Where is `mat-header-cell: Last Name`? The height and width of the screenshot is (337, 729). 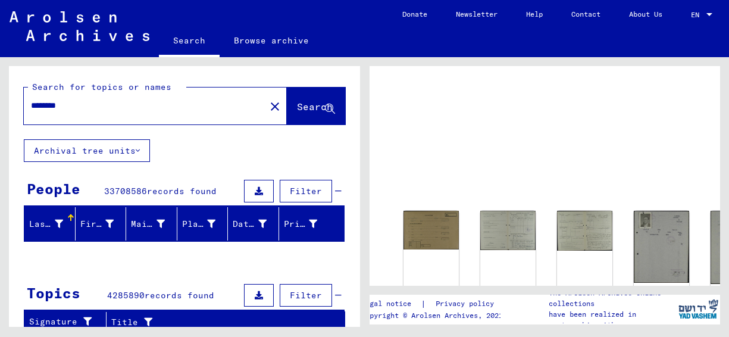 mat-header-cell: Last Name is located at coordinates (50, 224).